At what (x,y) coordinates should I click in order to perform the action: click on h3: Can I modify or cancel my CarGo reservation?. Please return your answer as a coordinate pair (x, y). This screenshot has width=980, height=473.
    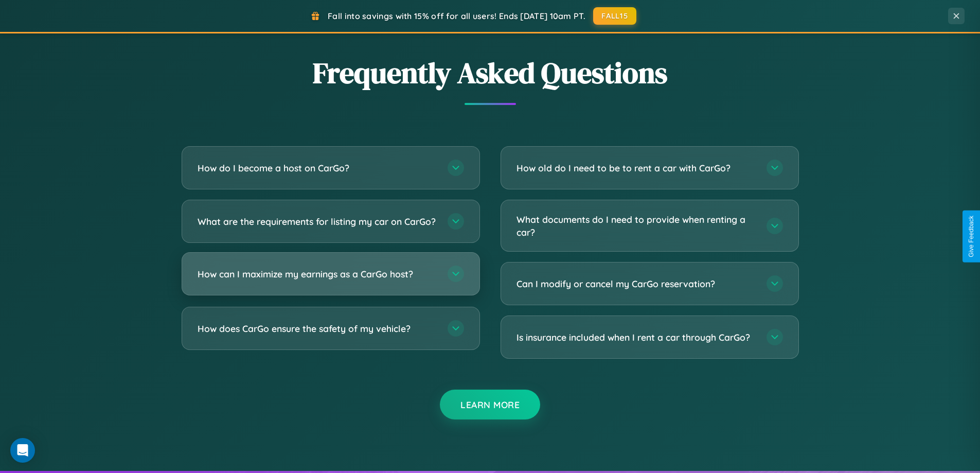
    Looking at the image, I should click on (636, 284).